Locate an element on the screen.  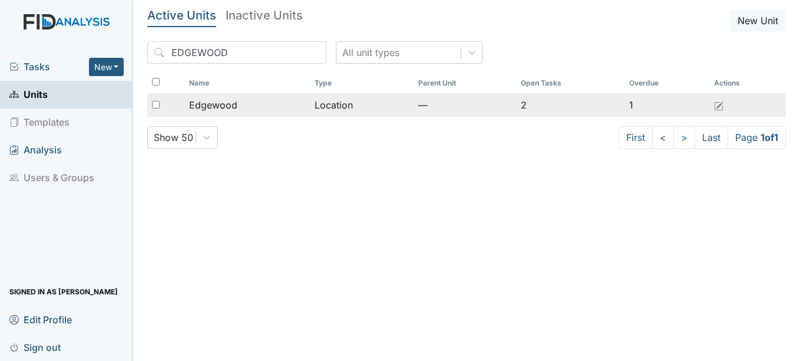
span: Analysis is located at coordinates (35, 150).